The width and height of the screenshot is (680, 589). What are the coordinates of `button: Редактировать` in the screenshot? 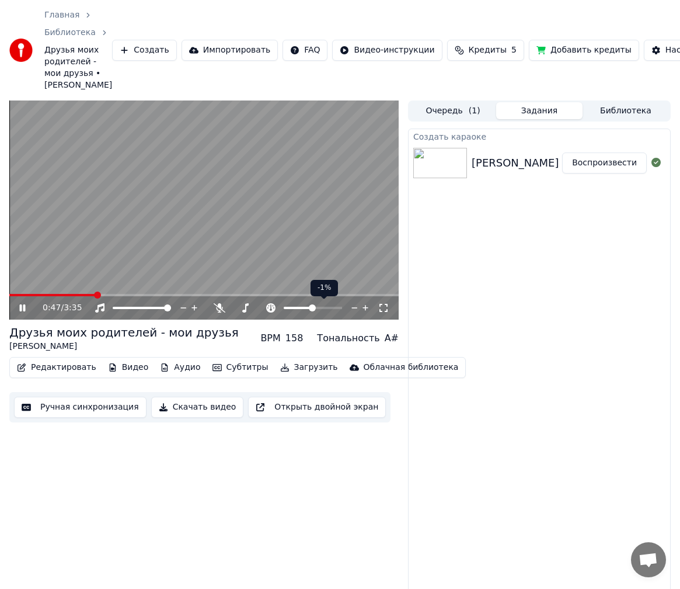 It's located at (57, 367).